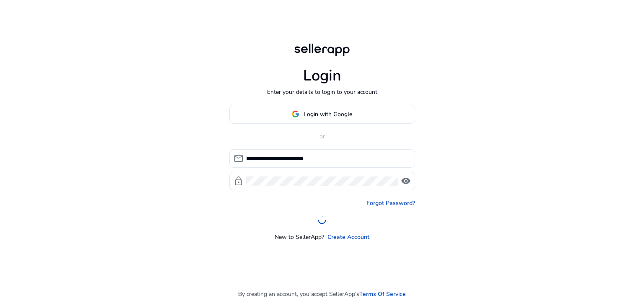 This screenshot has width=644, height=306. What do you see at coordinates (391, 203) in the screenshot?
I see `a: Forgot Password?` at bounding box center [391, 203].